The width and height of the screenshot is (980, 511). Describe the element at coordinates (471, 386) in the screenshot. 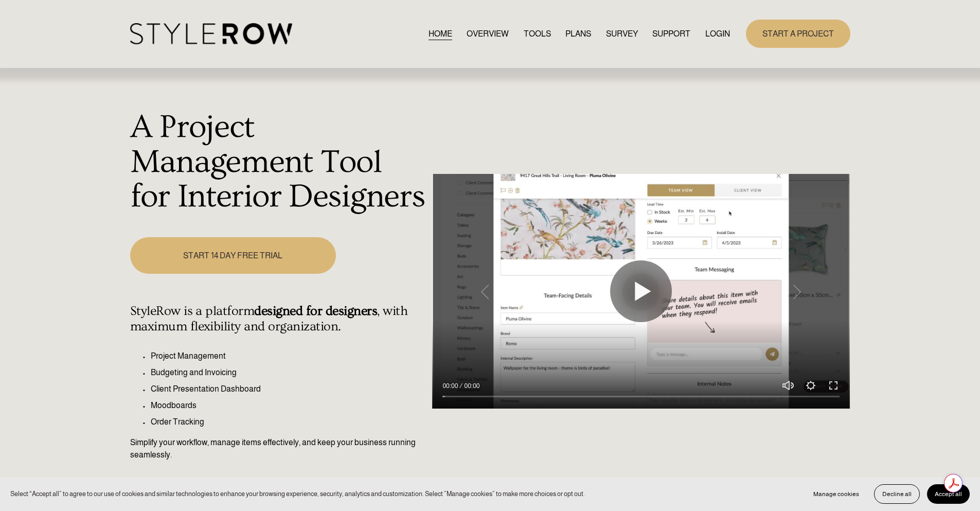

I see `div: Duration` at that location.